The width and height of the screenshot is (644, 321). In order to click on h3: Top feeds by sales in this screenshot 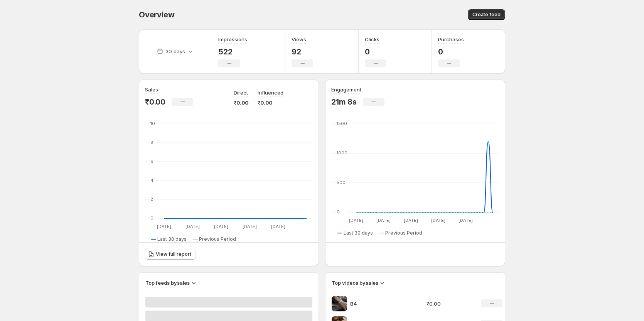, I will do `click(167, 283)`.